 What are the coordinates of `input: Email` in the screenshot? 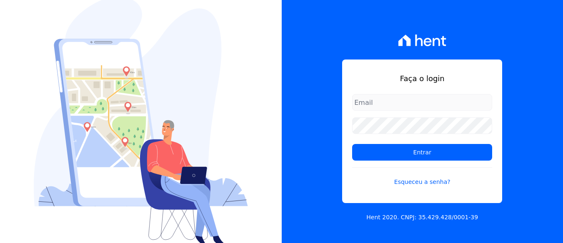 It's located at (422, 102).